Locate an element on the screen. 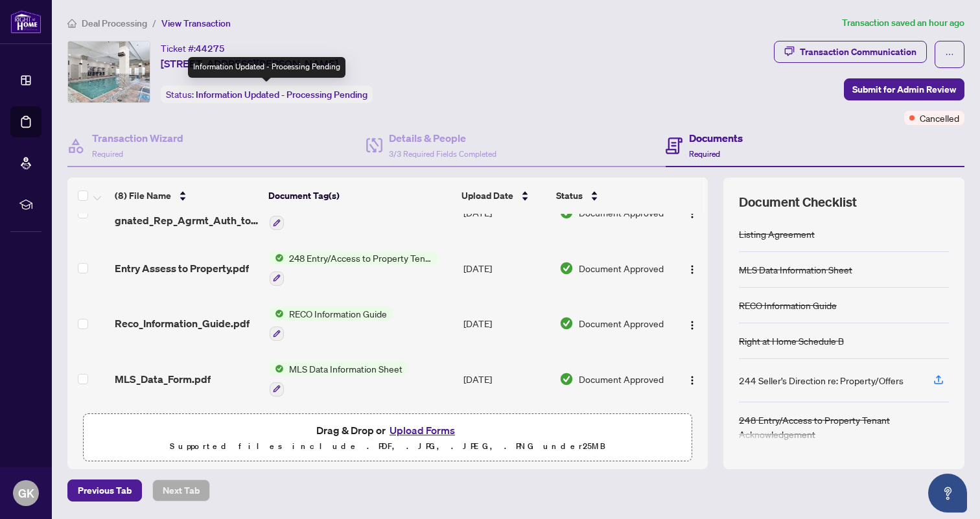 Image resolution: width=980 pixels, height=519 pixels. button: Next Tab is located at coordinates (181, 490).